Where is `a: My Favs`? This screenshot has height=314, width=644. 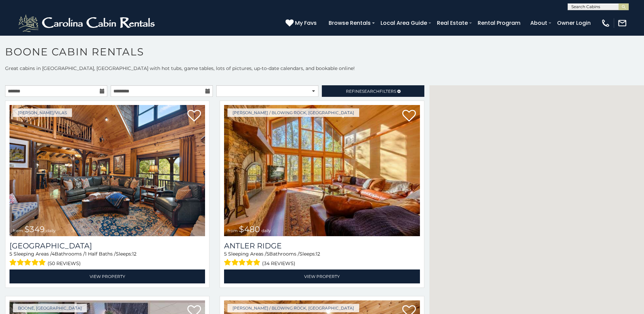
a: My Favs is located at coordinates (302, 23).